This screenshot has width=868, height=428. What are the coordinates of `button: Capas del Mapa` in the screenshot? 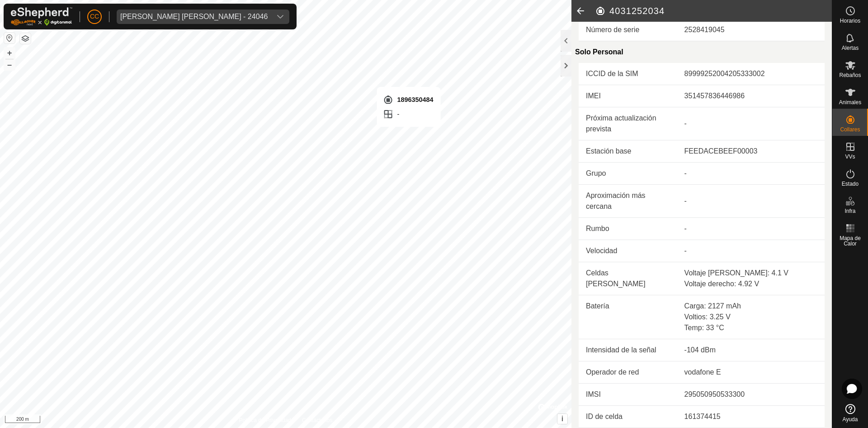 It's located at (25, 38).